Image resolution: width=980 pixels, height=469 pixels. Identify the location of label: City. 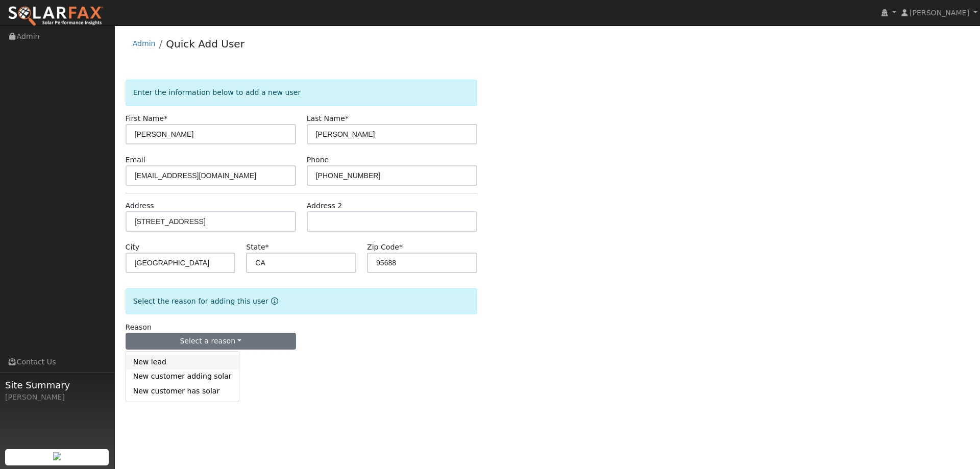
(133, 248).